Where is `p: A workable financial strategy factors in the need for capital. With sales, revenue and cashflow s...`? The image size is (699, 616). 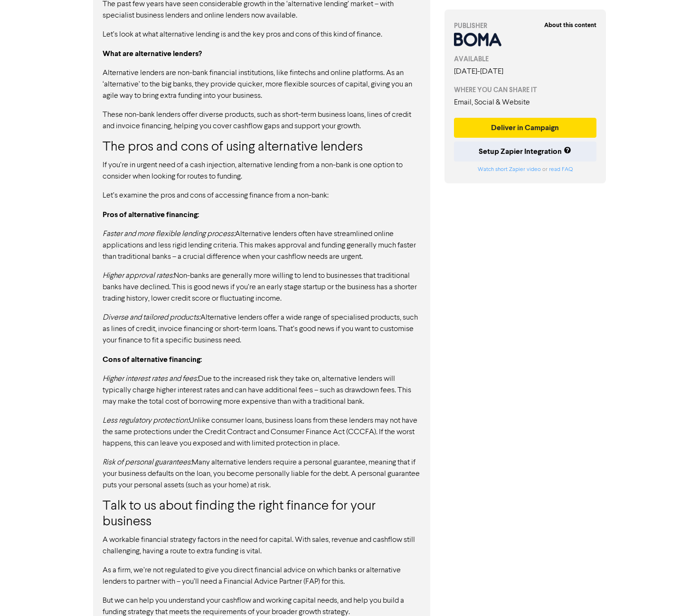
p: A workable financial strategy factors in the need for capital. With sales, revenue and cashflow s... is located at coordinates (262, 545).